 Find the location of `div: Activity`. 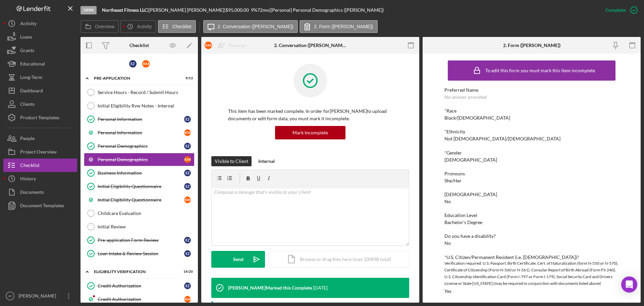

div: Activity is located at coordinates (28, 24).